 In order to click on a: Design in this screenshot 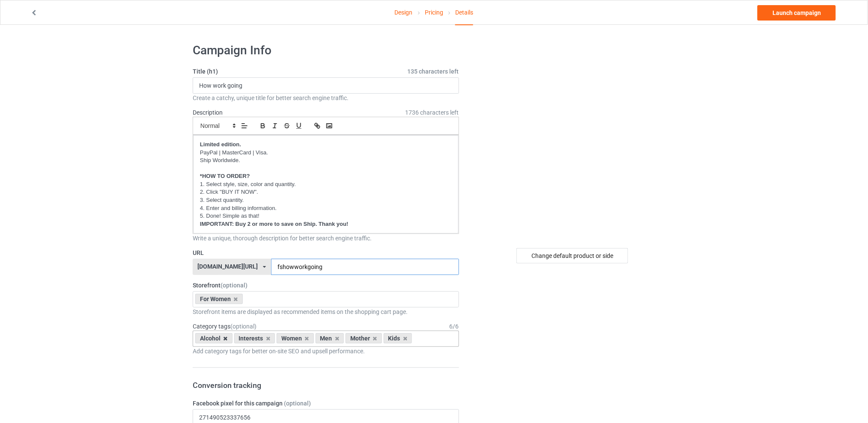, I will do `click(404, 12)`.